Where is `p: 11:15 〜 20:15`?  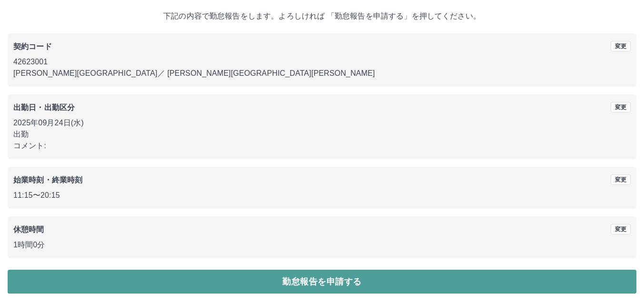 p: 11:15 〜 20:15 is located at coordinates (322, 195).